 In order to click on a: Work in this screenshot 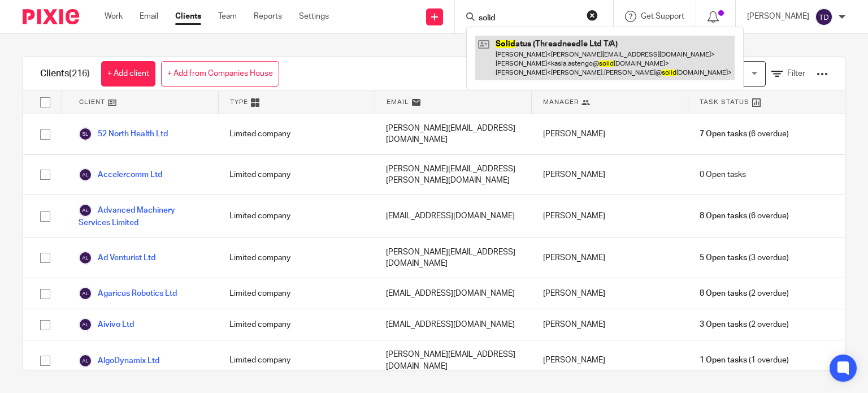, I will do `click(113, 17)`.